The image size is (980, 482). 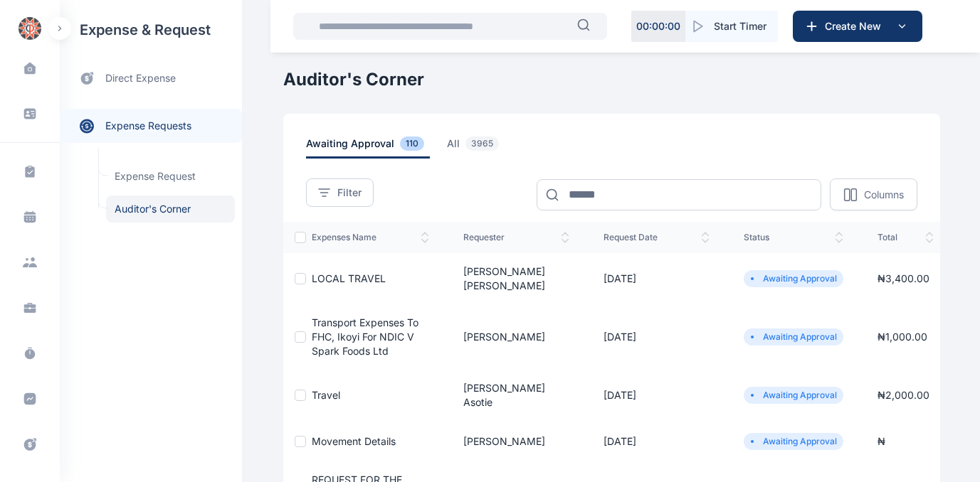 What do you see at coordinates (368, 147) in the screenshot?
I see `span: awaiting approval` at bounding box center [368, 147].